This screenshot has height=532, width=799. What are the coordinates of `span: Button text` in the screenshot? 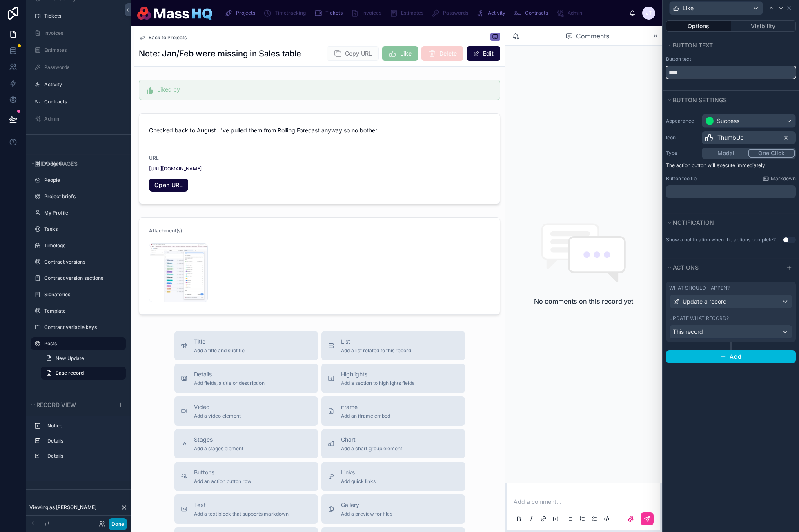 It's located at (693, 45).